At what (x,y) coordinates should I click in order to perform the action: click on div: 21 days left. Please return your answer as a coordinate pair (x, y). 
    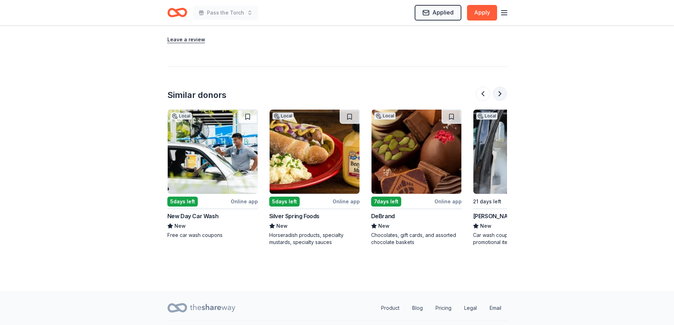
    Looking at the image, I should click on (487, 202).